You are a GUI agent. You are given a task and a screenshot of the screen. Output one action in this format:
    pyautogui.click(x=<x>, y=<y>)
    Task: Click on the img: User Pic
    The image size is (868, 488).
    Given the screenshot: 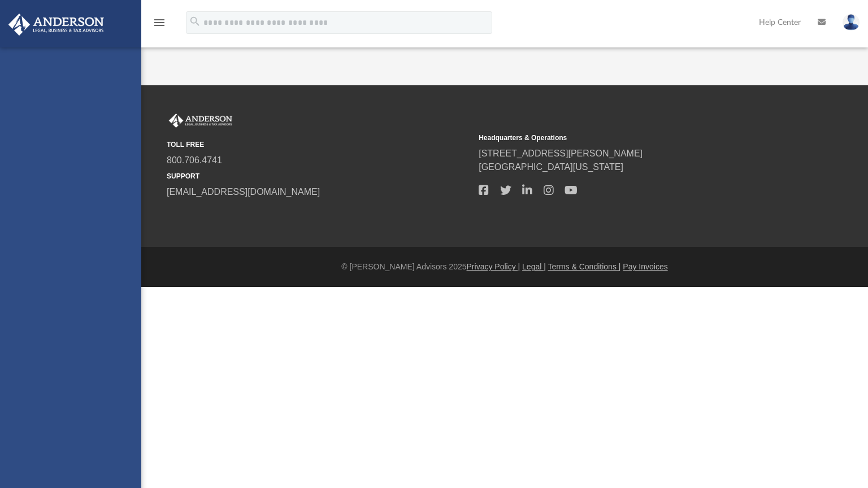 What is the action you would take?
    pyautogui.click(x=851, y=22)
    